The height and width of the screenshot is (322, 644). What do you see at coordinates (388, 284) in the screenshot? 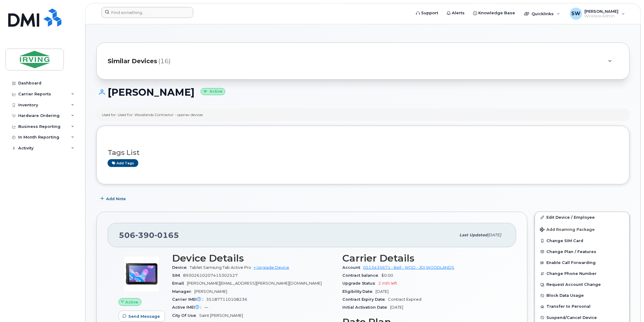
I see `span: 2 mth left` at bounding box center [388, 284].